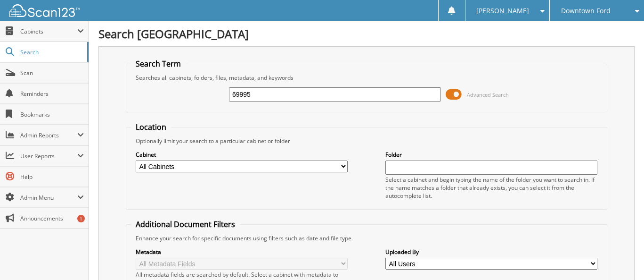 Image resolution: width=644 pixels, height=280 pixels. Describe the element at coordinates (52, 52) in the screenshot. I see `span: Search` at that location.